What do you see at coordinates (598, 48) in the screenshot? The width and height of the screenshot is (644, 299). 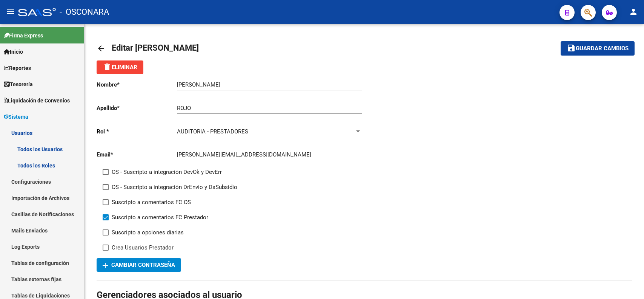 I see `button: Guardar cambios` at bounding box center [598, 48].